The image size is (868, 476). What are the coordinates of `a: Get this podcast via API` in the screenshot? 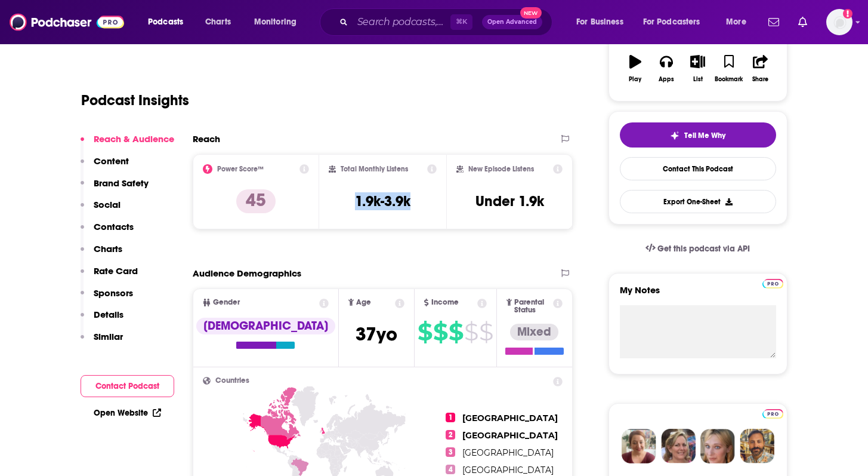 It's located at (698, 248).